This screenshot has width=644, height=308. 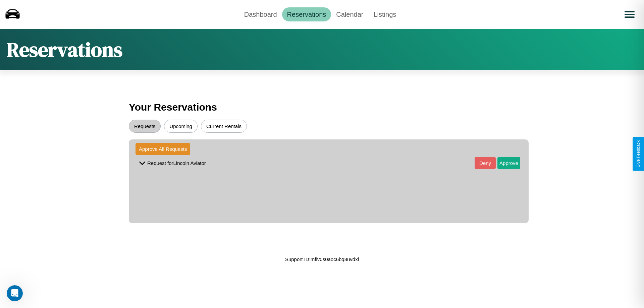 What do you see at coordinates (177, 163) in the screenshot?
I see `p: Request for Lincoln Aviator` at bounding box center [177, 163].